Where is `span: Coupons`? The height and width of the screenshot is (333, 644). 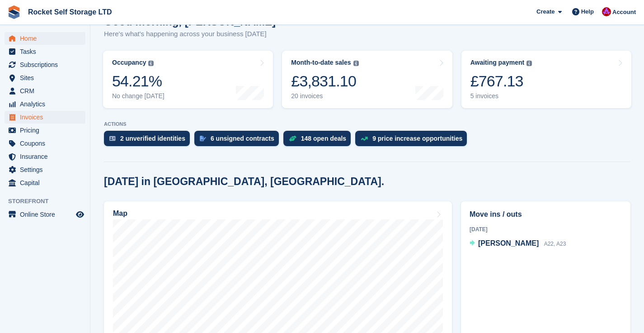
span: Coupons is located at coordinates (47, 143).